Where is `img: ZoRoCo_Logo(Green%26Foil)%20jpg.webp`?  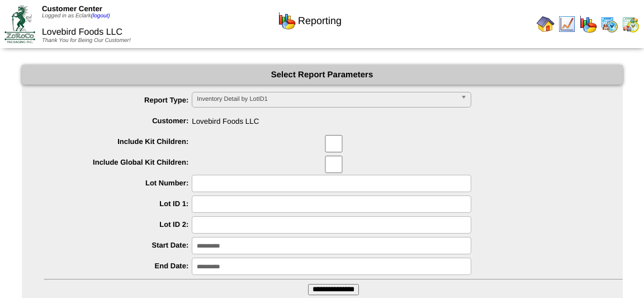
img: ZoRoCo_Logo(Green%26Foil)%20jpg.webp is located at coordinates (20, 24).